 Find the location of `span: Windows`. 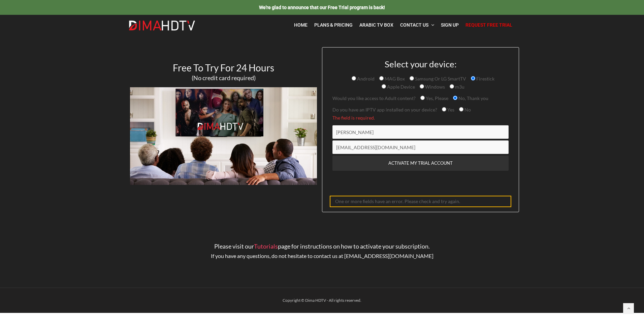

span: Windows is located at coordinates (434, 87).